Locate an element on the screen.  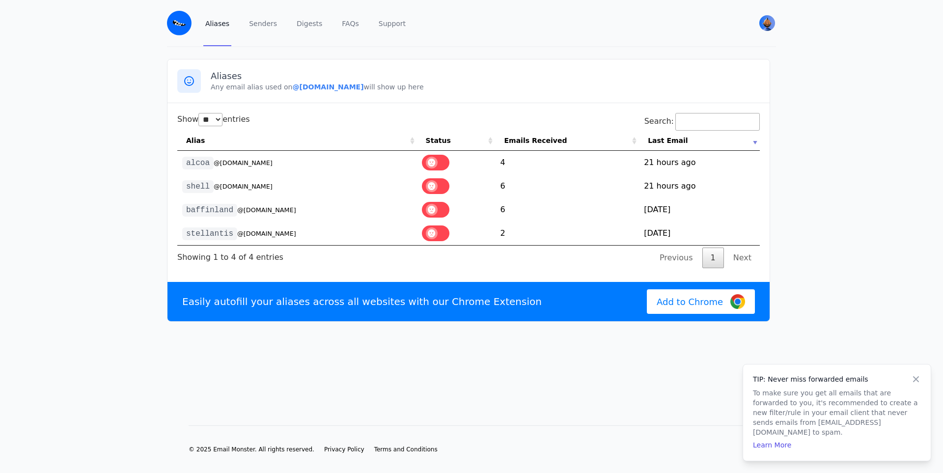
code: alcoa is located at coordinates (198, 163).